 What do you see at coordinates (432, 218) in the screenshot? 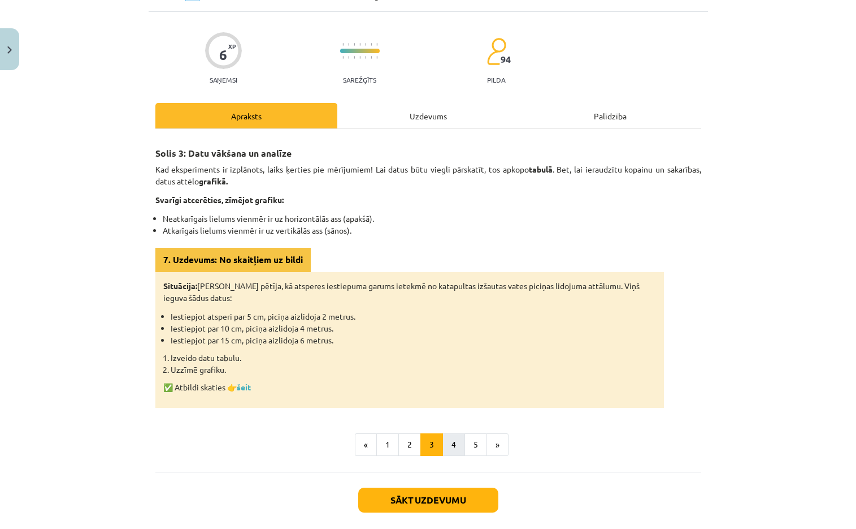
I see `li: Neatkarīgais lielums vienmēr ir uz horizontālās ass (apakšā).` at bounding box center [432, 218].